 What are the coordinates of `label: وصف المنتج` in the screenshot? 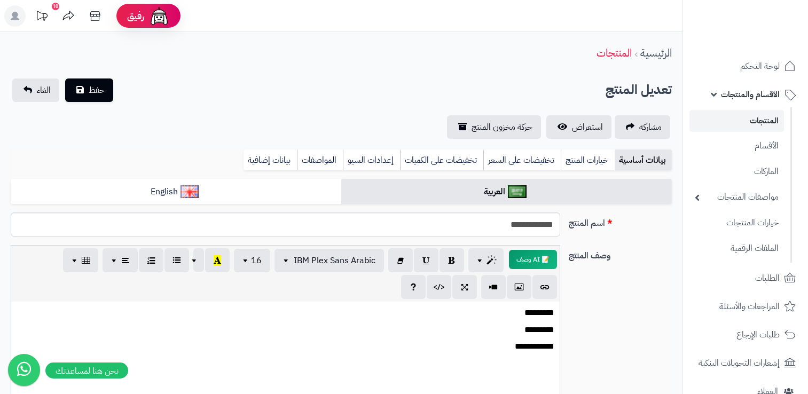 It's located at (620, 254).